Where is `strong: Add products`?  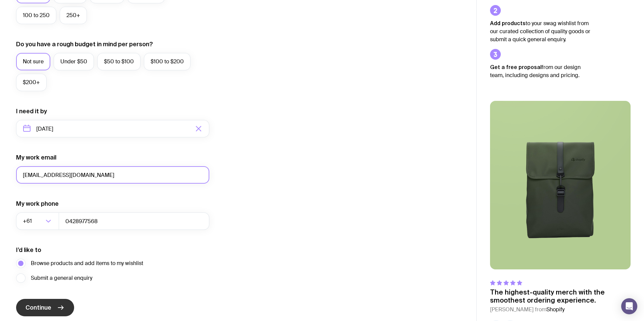 strong: Add products is located at coordinates (508, 23).